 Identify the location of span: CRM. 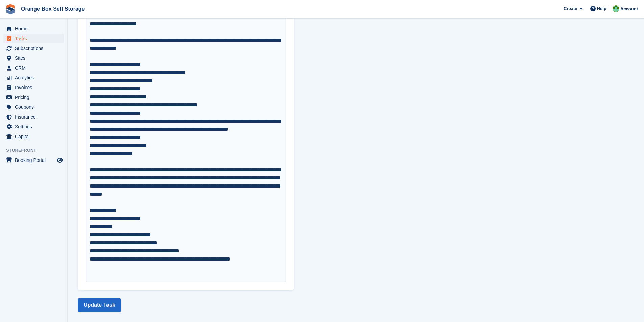
(35, 68).